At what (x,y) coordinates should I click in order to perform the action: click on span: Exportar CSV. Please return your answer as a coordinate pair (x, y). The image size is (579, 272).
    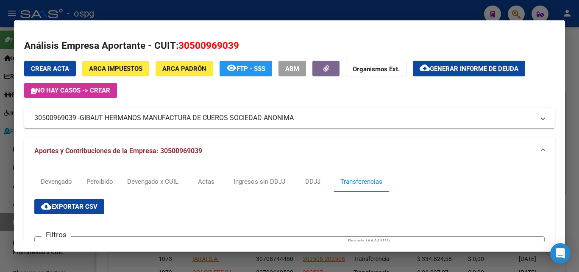
    Looking at the image, I should click on (69, 206).